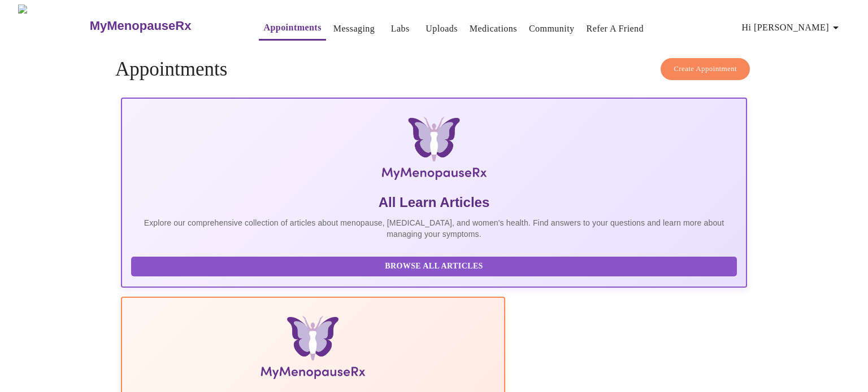  Describe the element at coordinates (292, 29) in the screenshot. I see `button: Appointments` at that location.